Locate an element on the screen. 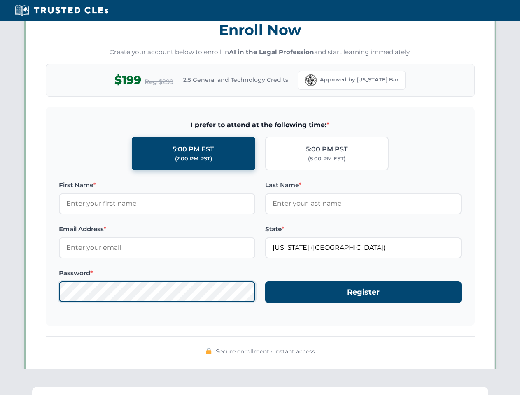  div: (8:00 PM EST) is located at coordinates (326, 159).